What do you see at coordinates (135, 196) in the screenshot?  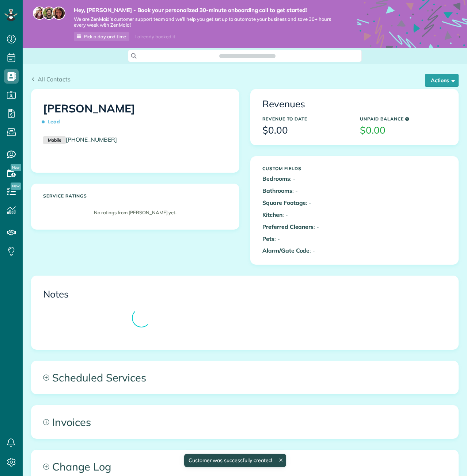 I see `h5: Service ratings` at bounding box center [135, 196].